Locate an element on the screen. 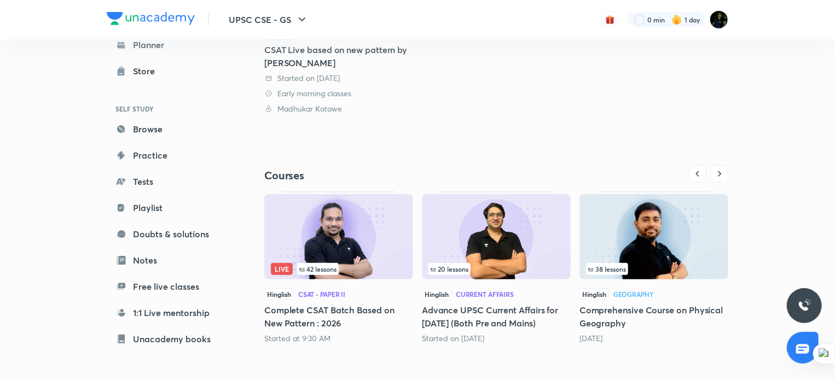 The height and width of the screenshot is (380, 835). h5: Complete CSAT Batch Based on New Pattern : 2026 is located at coordinates (339, 317).